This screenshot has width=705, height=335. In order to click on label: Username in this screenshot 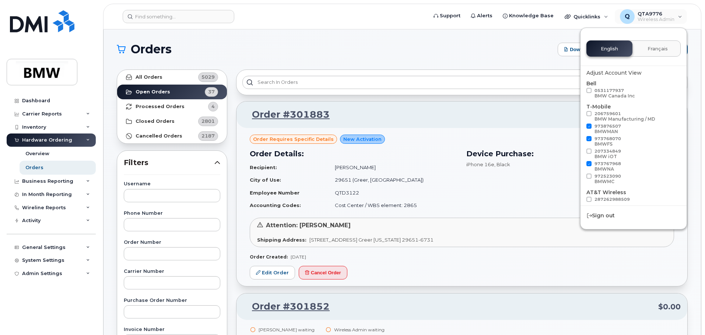, I will do `click(172, 184)`.